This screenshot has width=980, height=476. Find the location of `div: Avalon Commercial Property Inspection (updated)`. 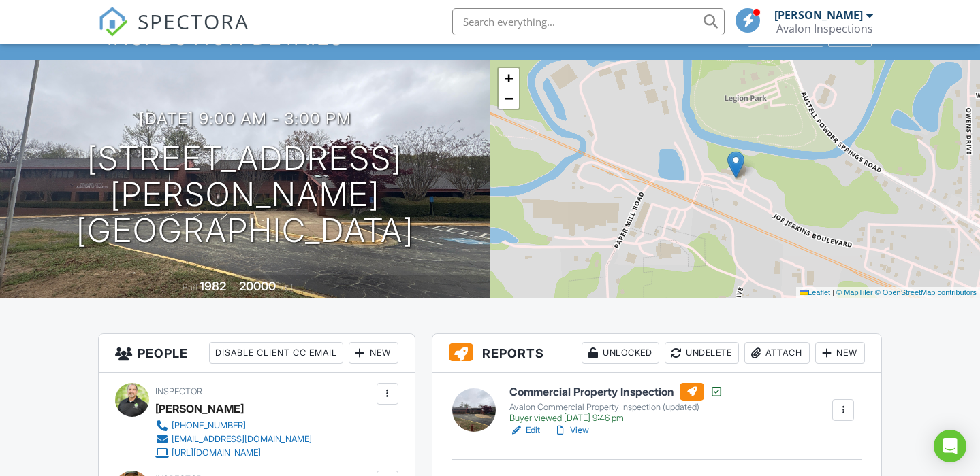

div: Avalon Commercial Property Inspection (updated) is located at coordinates (616, 408).